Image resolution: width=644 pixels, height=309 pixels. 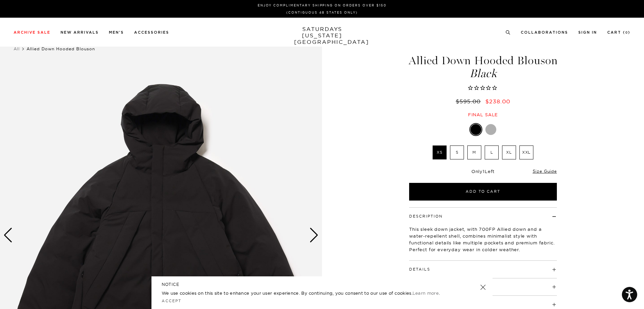 What do you see at coordinates (171, 301) in the screenshot?
I see `a: Accept` at bounding box center [171, 301].